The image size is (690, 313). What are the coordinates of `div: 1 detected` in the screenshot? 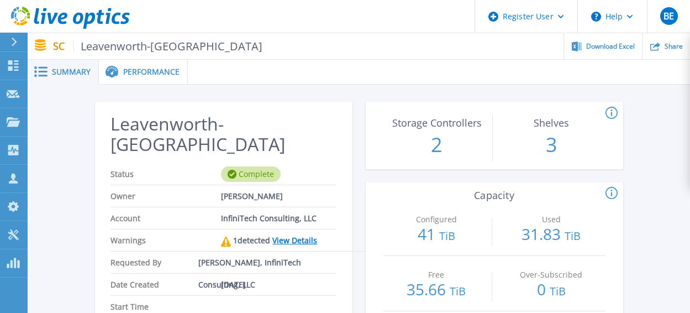 It's located at (269, 240).